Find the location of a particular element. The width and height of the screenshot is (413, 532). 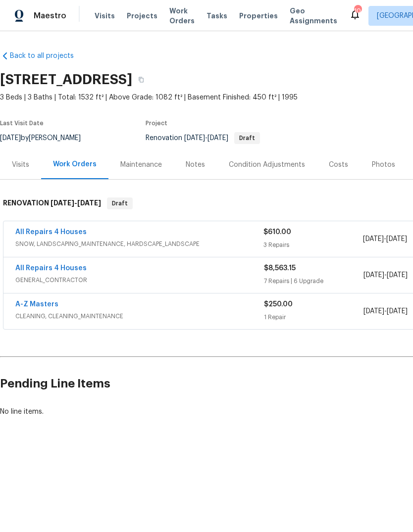

div: Work Orders is located at coordinates (75, 164).